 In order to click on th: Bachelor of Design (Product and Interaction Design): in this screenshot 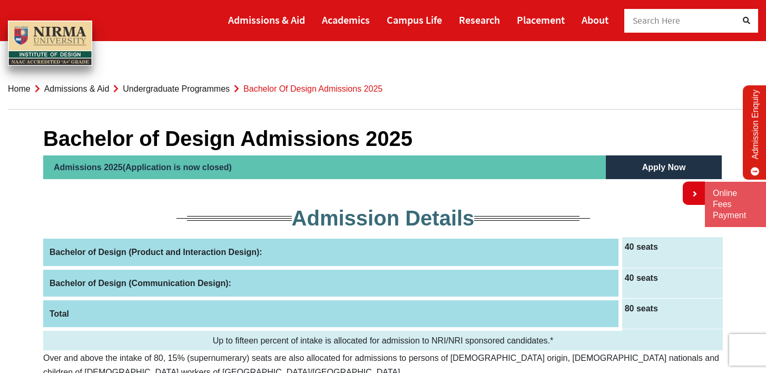, I will do `click(332, 252)`.